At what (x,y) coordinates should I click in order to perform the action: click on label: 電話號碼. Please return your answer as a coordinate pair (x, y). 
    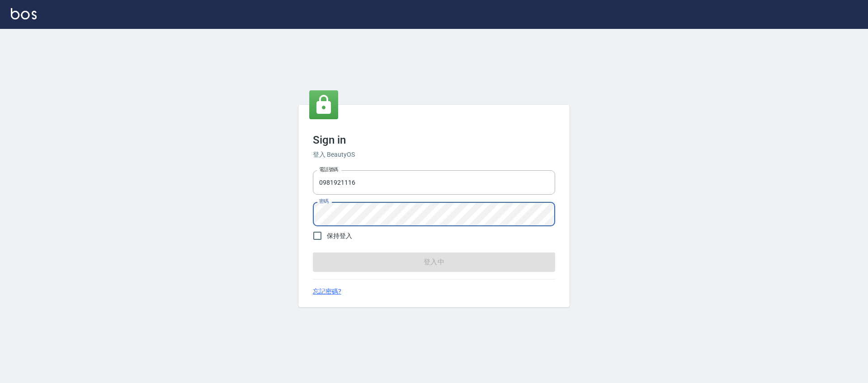
    Looking at the image, I should click on (329, 169).